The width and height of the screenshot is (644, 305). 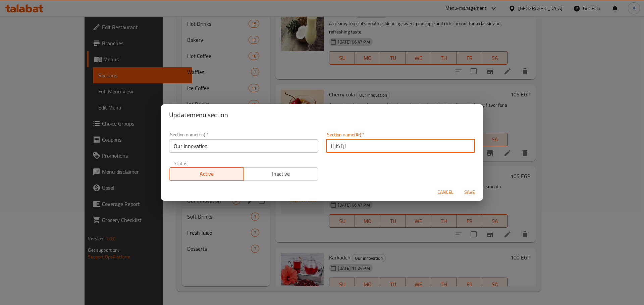 I want to click on input: Please enter section name(en), so click(x=243, y=146).